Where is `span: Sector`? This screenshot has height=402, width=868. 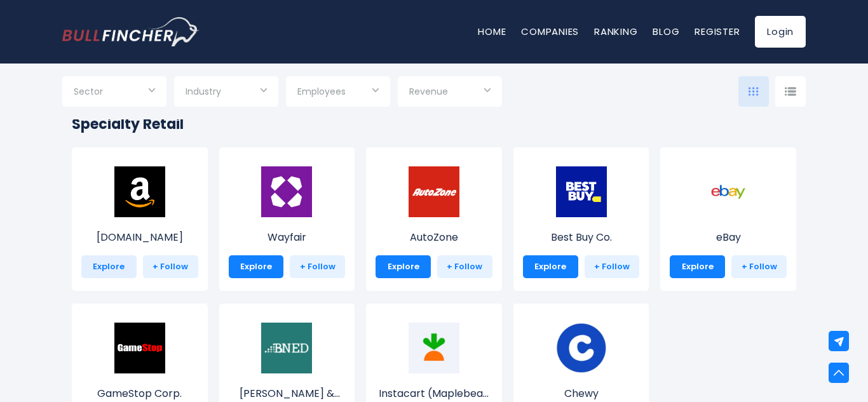
span: Sector is located at coordinates (88, 91).